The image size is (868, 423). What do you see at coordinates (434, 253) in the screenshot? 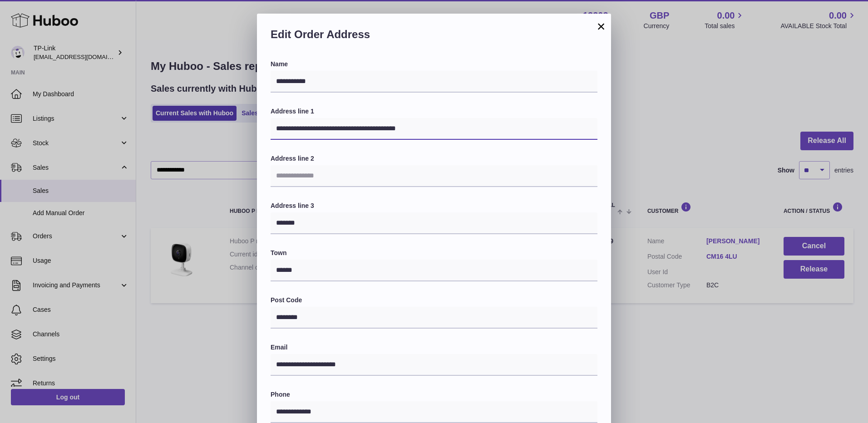
I see `label: Town` at bounding box center [434, 253].